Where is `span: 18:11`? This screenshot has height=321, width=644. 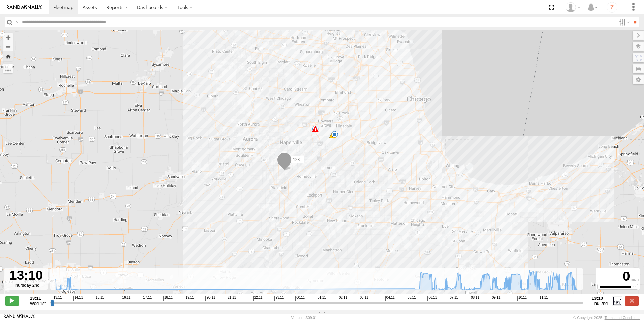 span: 18:11 is located at coordinates (168, 298).